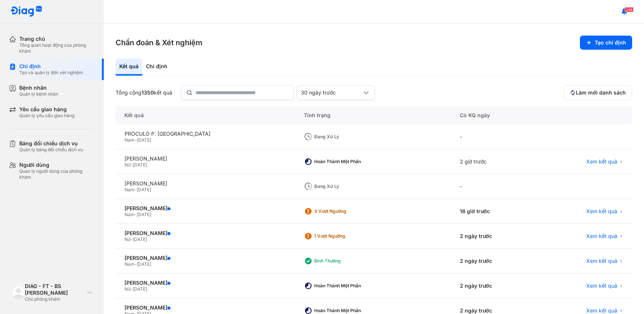  What do you see at coordinates (494, 211) in the screenshot?
I see `div: 18 giờ trước` at bounding box center [494, 211].